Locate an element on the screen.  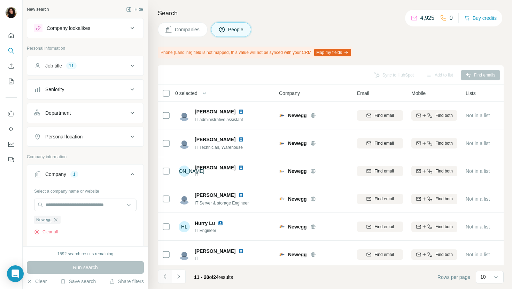
div: Phone (Landline) field is not mapped, this value will not be synced with your CRM is located at coordinates (255, 53).